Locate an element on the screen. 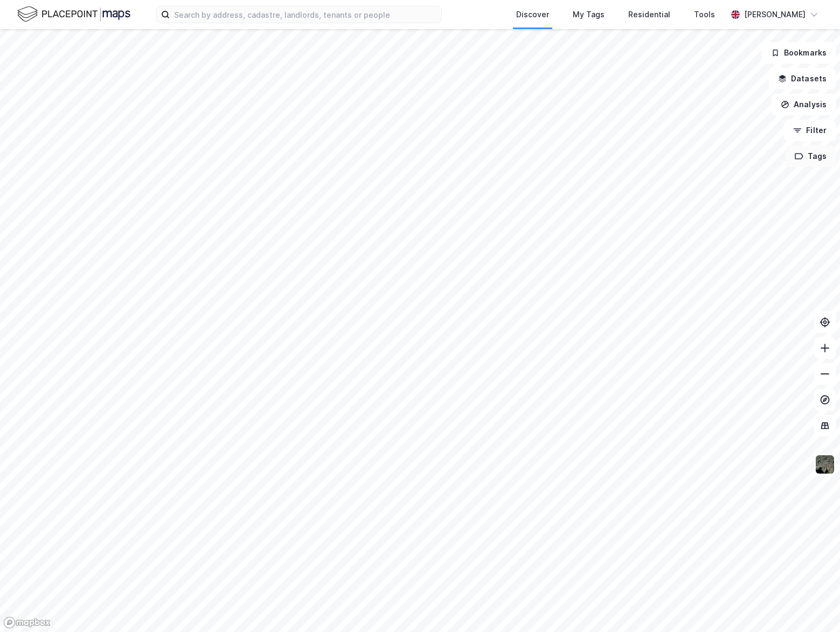 The height and width of the screenshot is (632, 840). button: Bookmarks is located at coordinates (798, 53).